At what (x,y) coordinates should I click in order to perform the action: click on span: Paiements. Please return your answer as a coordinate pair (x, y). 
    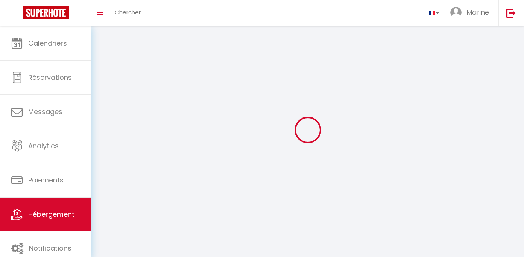
    Looking at the image, I should click on (46, 180).